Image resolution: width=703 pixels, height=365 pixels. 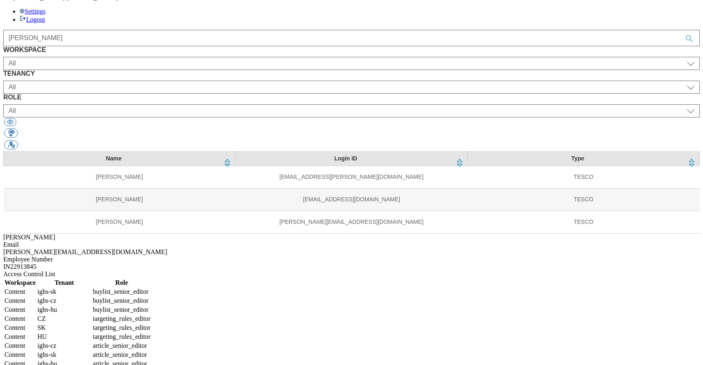 I want to click on div: Type, so click(x=578, y=159).